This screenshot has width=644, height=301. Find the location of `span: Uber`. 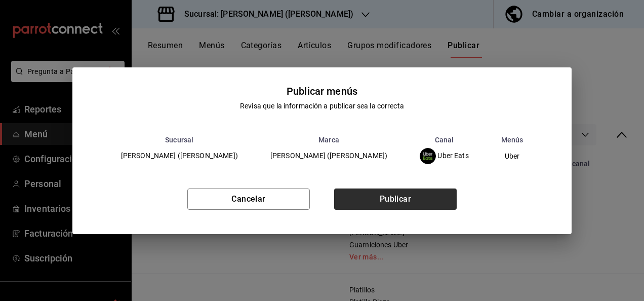

span: Uber is located at coordinates (512, 156).